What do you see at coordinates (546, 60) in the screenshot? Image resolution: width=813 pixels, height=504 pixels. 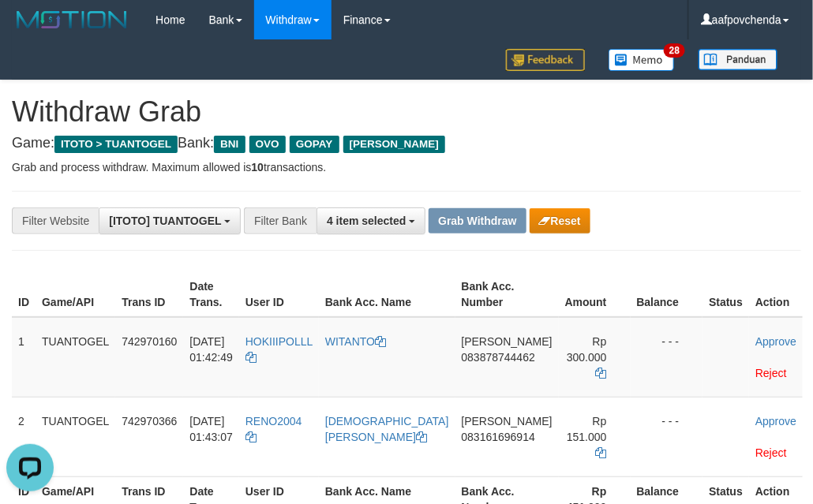 I see `img: Feedback.jpg` at bounding box center [546, 60].